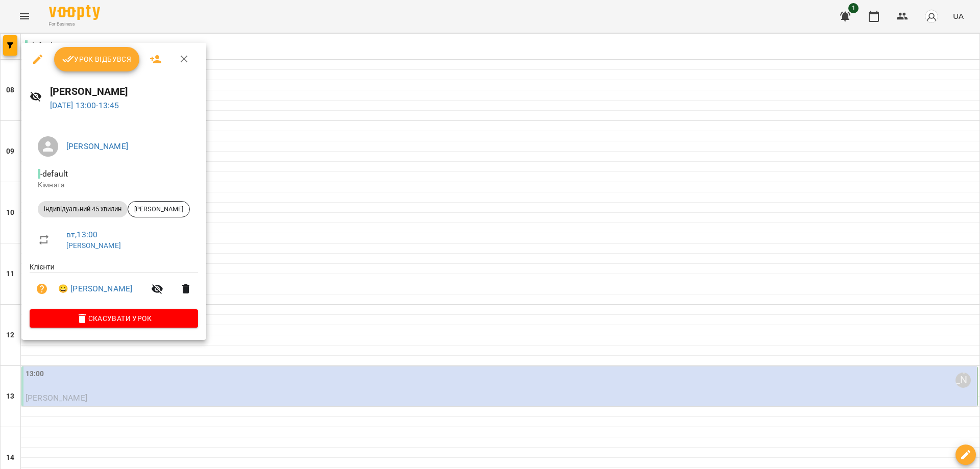  Describe the element at coordinates (114, 185) in the screenshot. I see `p: Кімната` at that location.